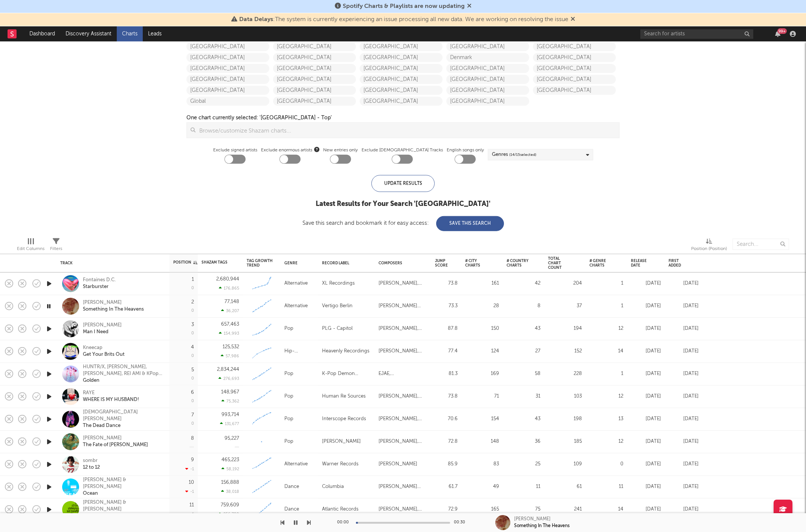 Image resolution: width=806 pixels, height=532 pixels. Describe the element at coordinates (110, 400) in the screenshot. I see `div: WHERE IS MY HUSBAND!` at that location.